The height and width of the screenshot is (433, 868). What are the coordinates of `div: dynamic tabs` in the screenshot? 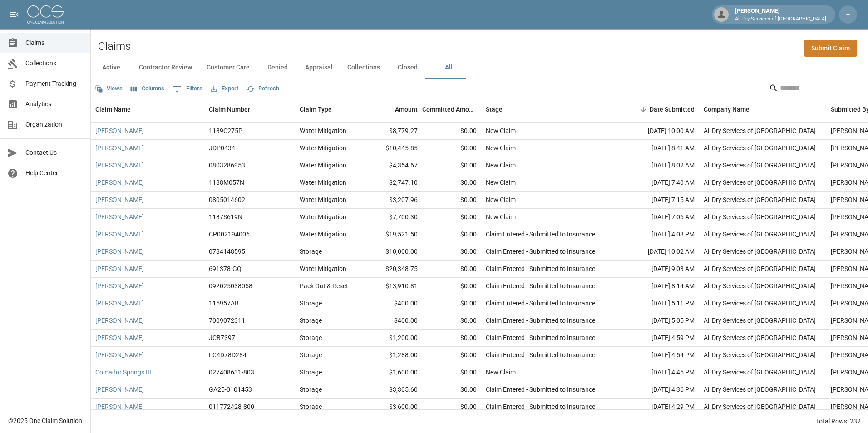 It's located at (479, 68).